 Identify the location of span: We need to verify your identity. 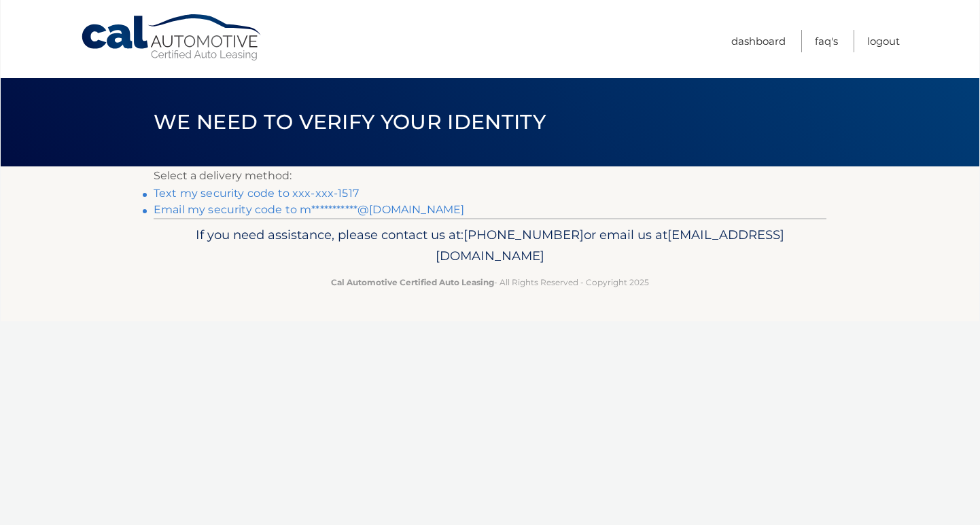
(349, 122).